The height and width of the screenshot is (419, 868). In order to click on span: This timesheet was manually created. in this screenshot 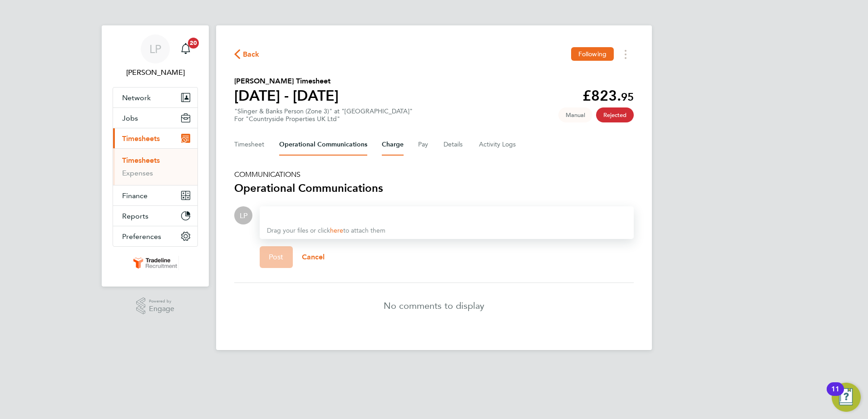, I will do `click(575, 115)`.